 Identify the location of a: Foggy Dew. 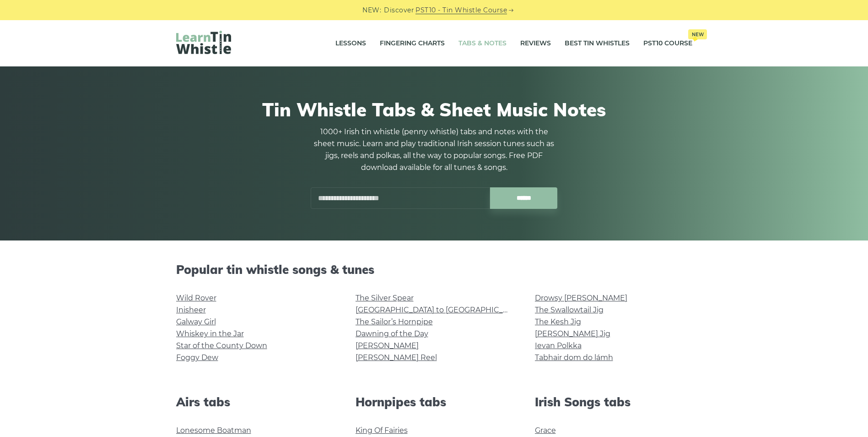
(197, 357).